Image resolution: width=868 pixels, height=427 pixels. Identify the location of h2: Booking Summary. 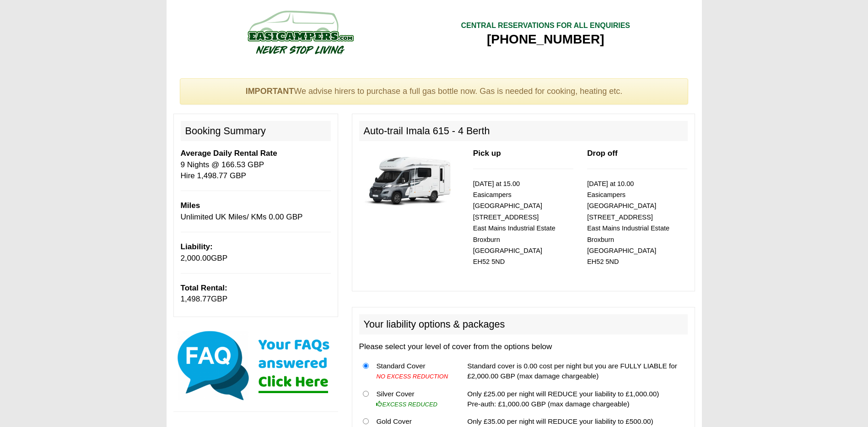
(256, 131).